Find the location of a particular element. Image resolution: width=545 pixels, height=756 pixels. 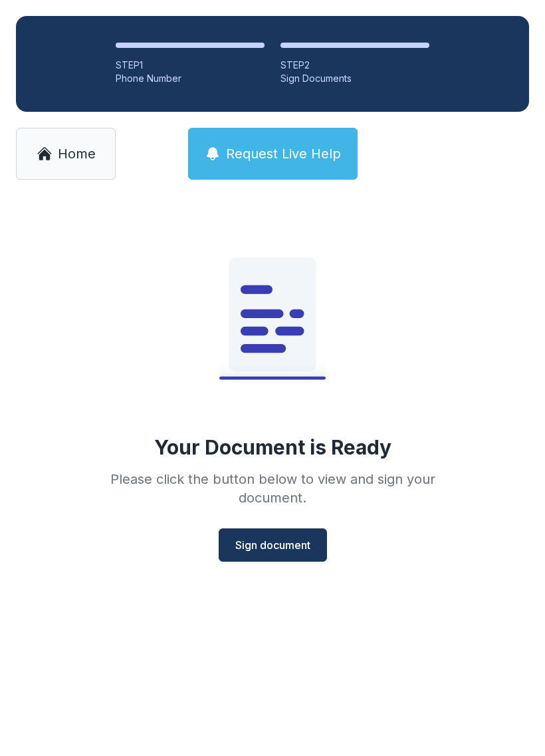

div: Your Document is Ready is located at coordinates (272, 447).